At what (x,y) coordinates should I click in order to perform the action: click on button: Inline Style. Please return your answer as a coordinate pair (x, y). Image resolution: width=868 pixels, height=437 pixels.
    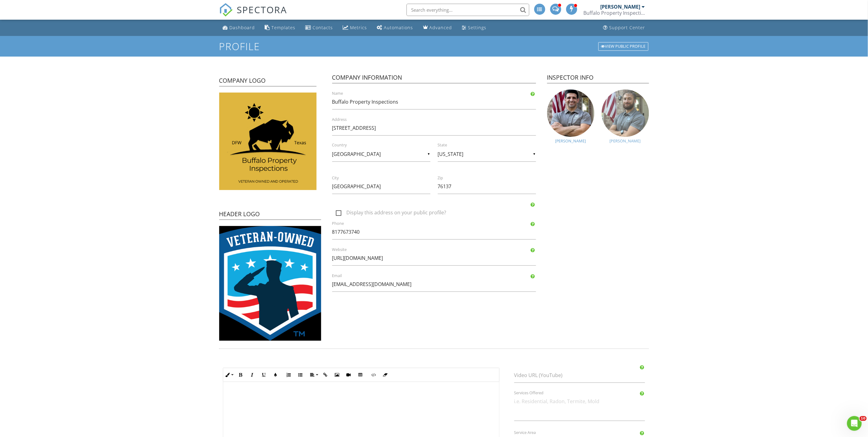
    Looking at the image, I should click on (229, 375).